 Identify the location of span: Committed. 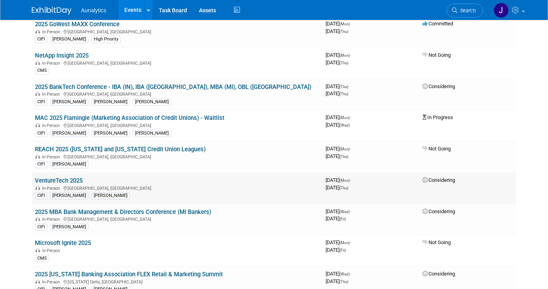
(438, 23).